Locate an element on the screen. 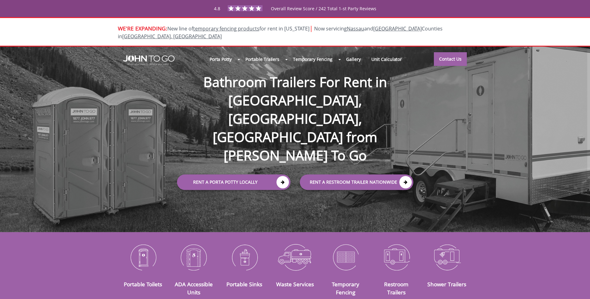  img: Portable-Toilets-icon_N.png is located at coordinates (143, 257).